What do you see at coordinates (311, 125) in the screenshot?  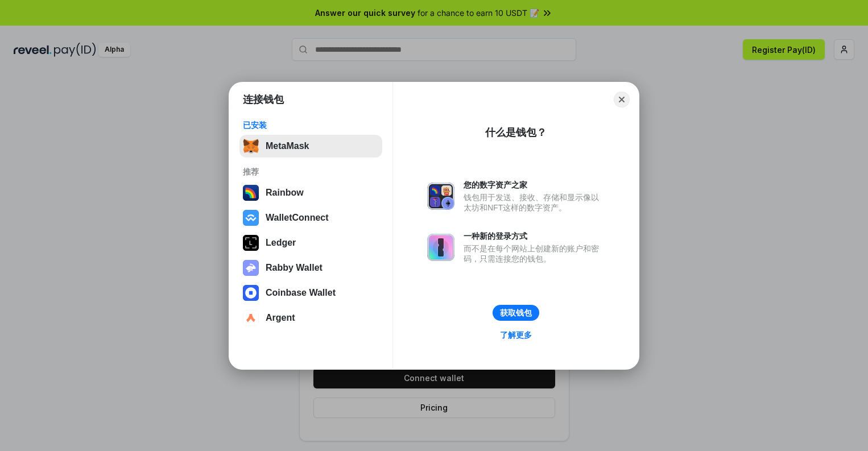 I see `div: 已安装` at bounding box center [311, 125].